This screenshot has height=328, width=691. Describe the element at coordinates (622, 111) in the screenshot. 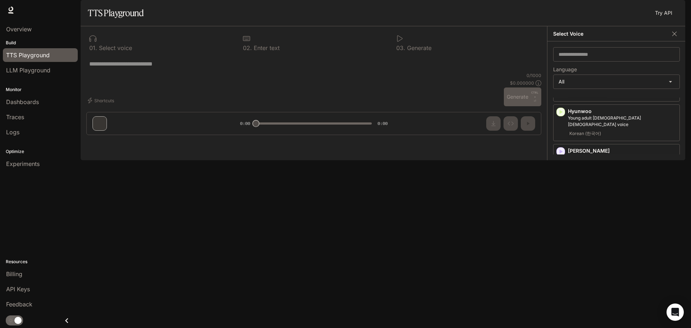

I see `p: Hyunwoo` at that location.